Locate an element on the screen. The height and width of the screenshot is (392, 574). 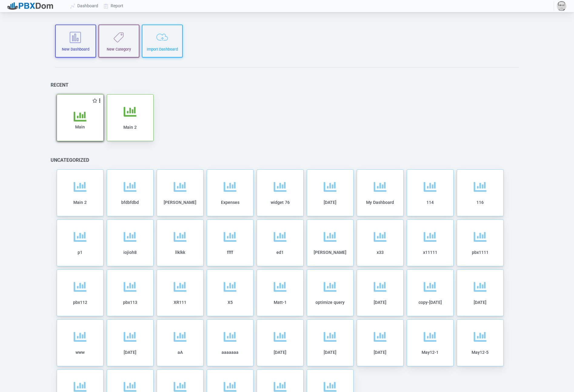
button: New Category is located at coordinates (119, 41).